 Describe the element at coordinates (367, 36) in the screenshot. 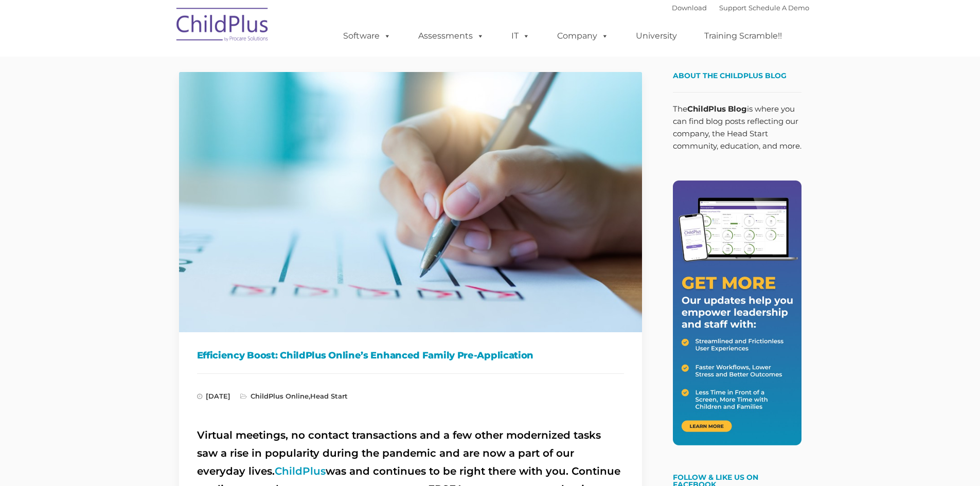

I see `a: Software` at that location.